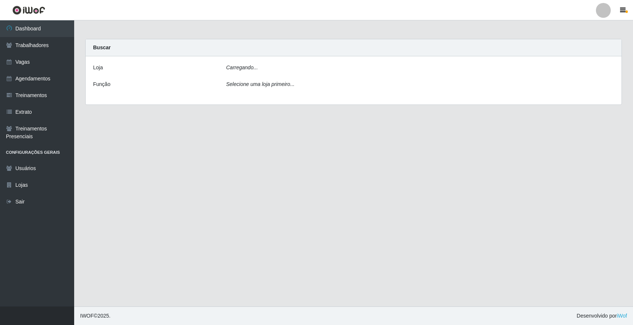 Image resolution: width=633 pixels, height=325 pixels. Describe the element at coordinates (102, 84) in the screenshot. I see `label: Função` at that location.